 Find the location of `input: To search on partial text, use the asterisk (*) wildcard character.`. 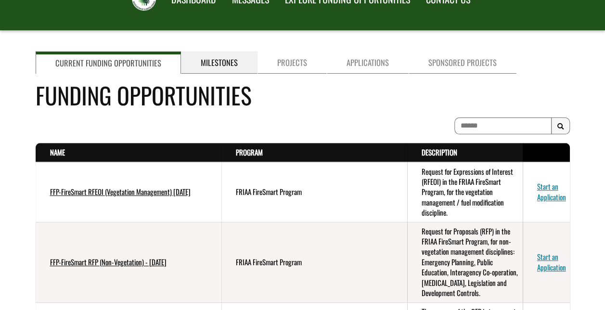

input: To search on partial text, use the asterisk (*) wildcard character. is located at coordinates (503, 126).